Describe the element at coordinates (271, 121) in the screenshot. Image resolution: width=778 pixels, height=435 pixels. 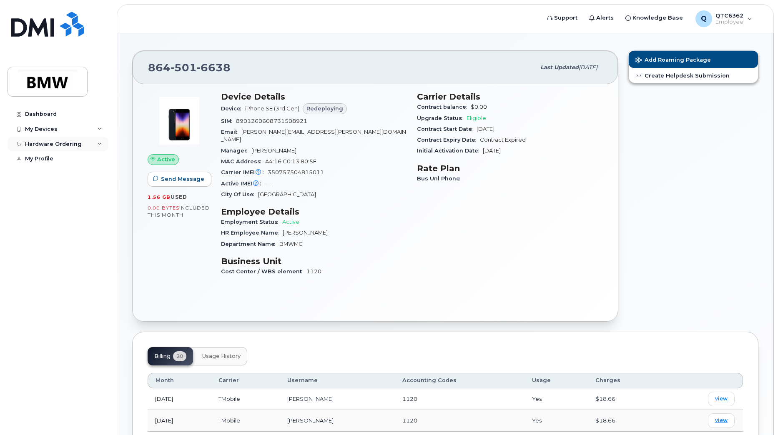
I see `span: 8901260608731508921` at that location.